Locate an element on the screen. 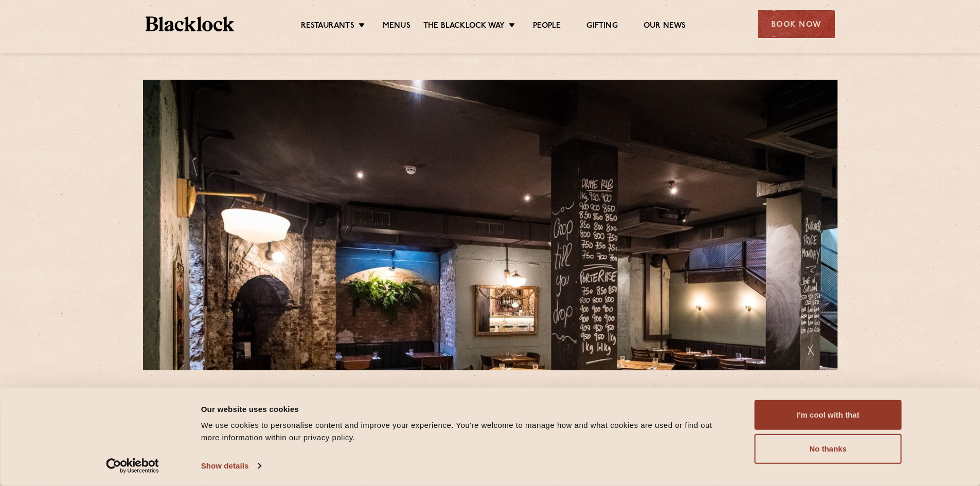 The height and width of the screenshot is (486, 980). a: Our News is located at coordinates (664, 27).